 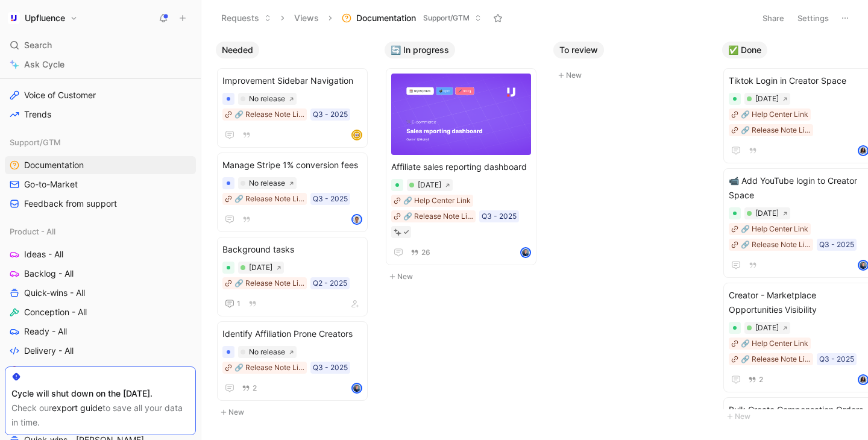 What do you see at coordinates (745, 50) in the screenshot?
I see `span: ✅ Done` at bounding box center [745, 50].